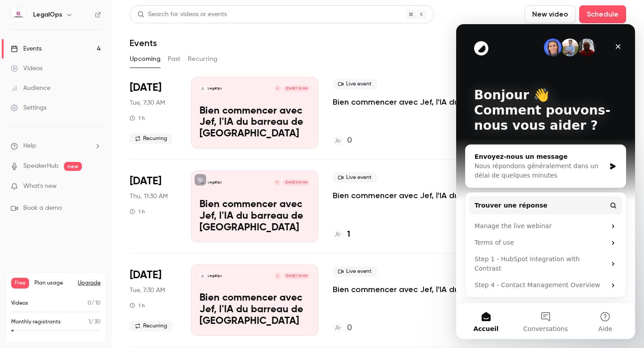 This screenshot has height=348, width=644. Describe the element at coordinates (29, 108) in the screenshot. I see `div: Settings` at that location.